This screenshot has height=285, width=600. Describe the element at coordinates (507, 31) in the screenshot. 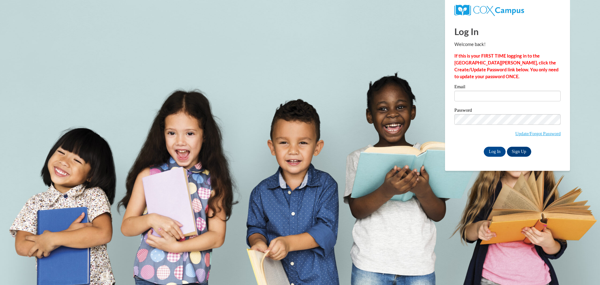

I see `h1: Log In` at that location.